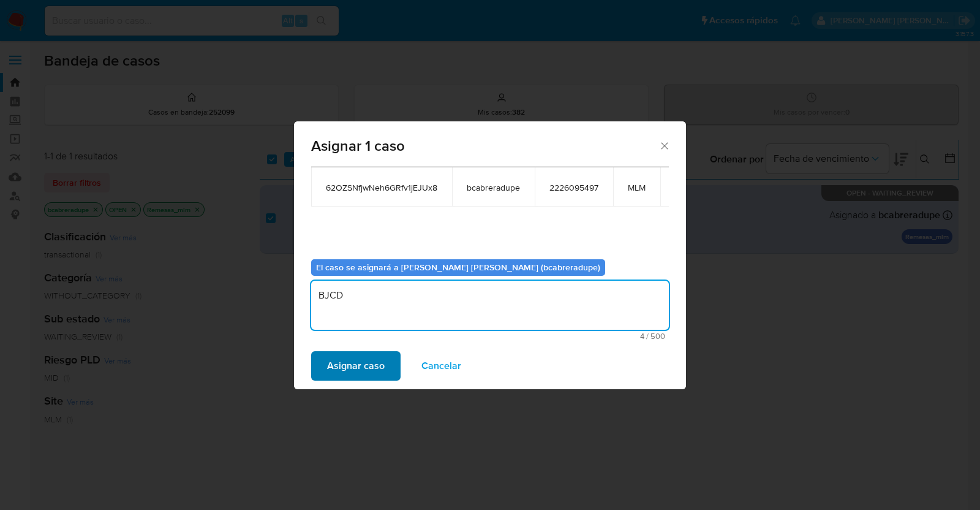 This screenshot has width=980, height=510. Describe the element at coordinates (441, 365) in the screenshot. I see `button: Cancelar` at that location.